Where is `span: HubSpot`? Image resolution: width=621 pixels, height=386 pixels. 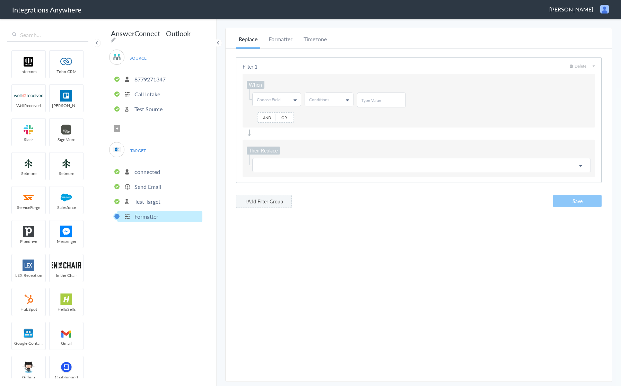
span: HubSpot is located at coordinates (28, 309).